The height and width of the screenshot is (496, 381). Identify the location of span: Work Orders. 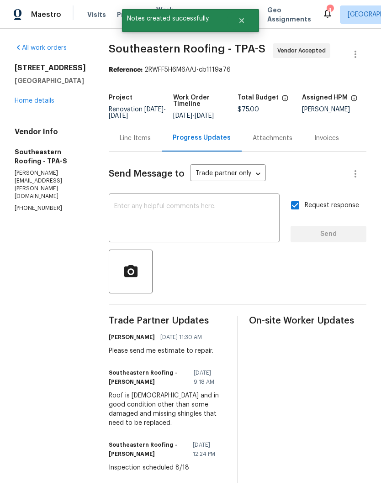
(168, 15).